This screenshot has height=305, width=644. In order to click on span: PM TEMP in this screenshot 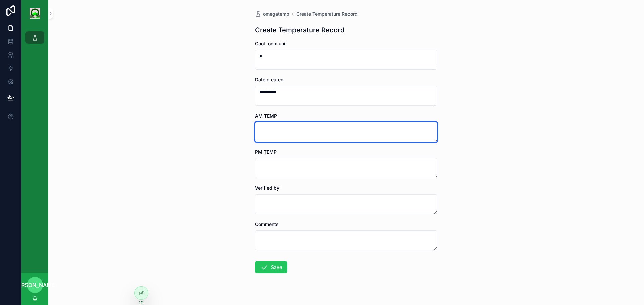, I will do `click(266, 152)`.